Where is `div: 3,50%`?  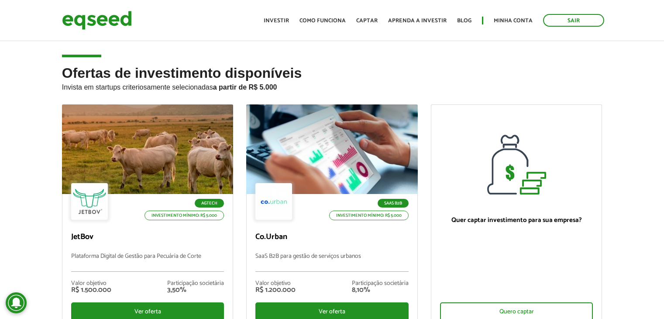 div: 3,50% is located at coordinates (195, 290).